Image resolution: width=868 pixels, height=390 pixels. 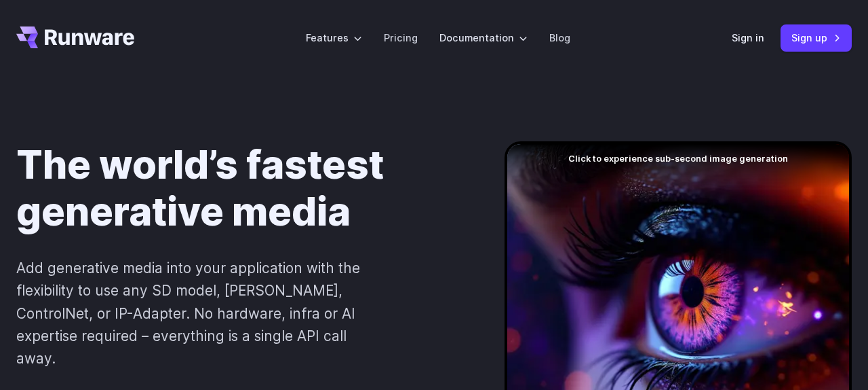 What do you see at coordinates (334, 38) in the screenshot?
I see `label: Features` at bounding box center [334, 38].